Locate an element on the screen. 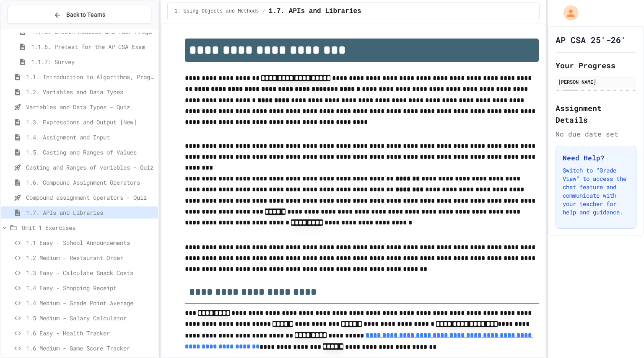 The image size is (644, 358). span: Unit 1 Exercises is located at coordinates (88, 227).